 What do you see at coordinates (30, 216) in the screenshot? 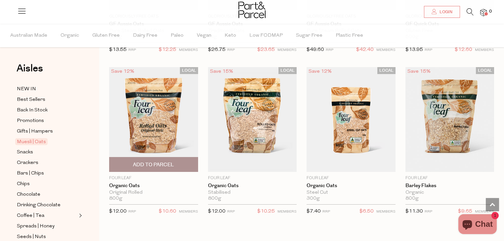
I see `span: Coffee | Tea` at bounding box center [30, 216].